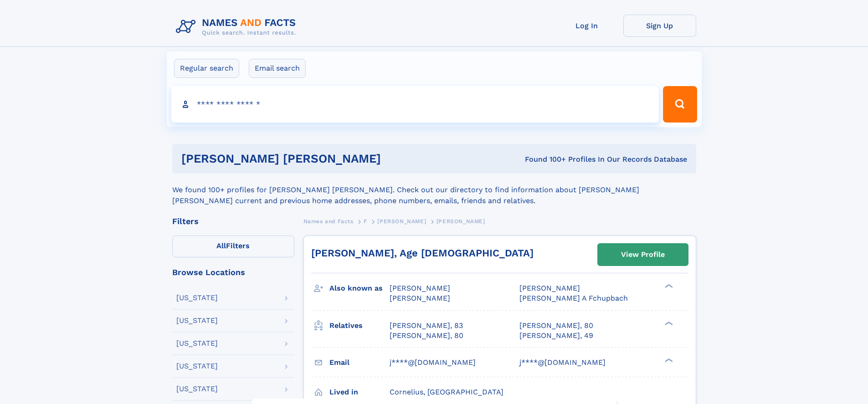  What do you see at coordinates (277, 69) in the screenshot?
I see `label: Email search` at bounding box center [277, 69].